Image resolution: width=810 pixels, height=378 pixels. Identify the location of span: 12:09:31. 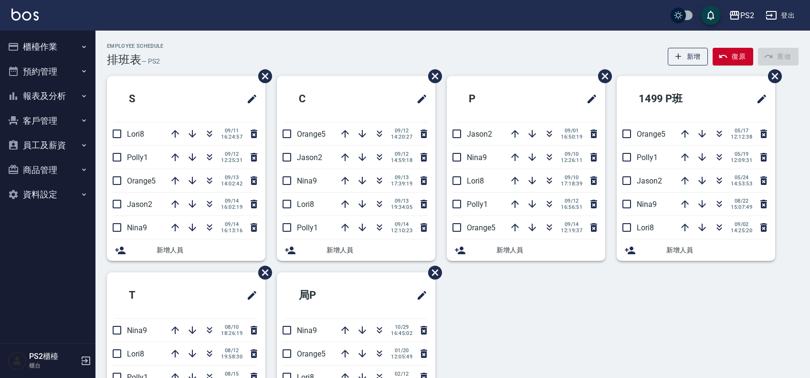
(741, 160).